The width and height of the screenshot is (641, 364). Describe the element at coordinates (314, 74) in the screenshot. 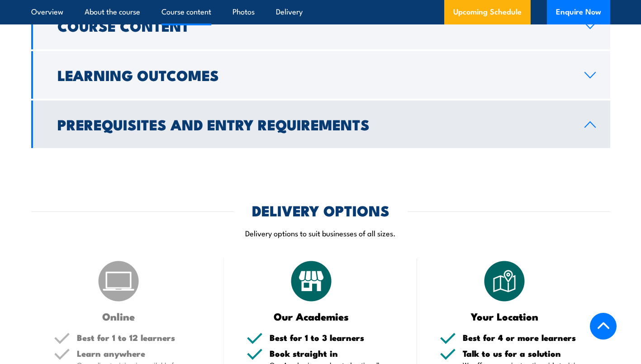

I see `h2: Learning Outcomes` at that location.